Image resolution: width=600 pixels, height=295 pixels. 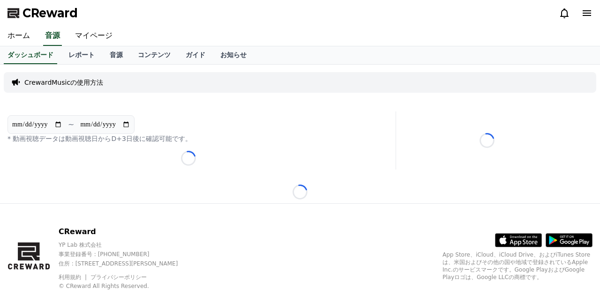 What do you see at coordinates (126, 232) in the screenshot?
I see `p: CReward` at bounding box center [126, 232].